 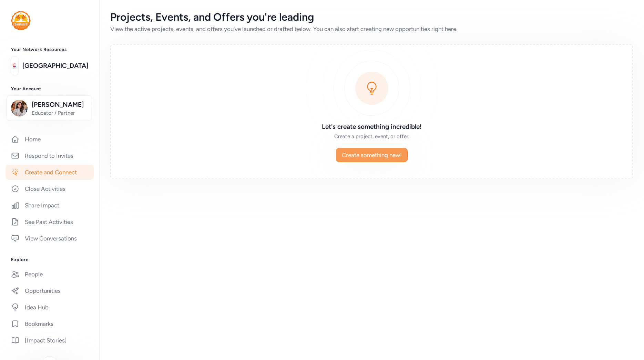 I want to click on a: View Conversations, so click(x=50, y=238).